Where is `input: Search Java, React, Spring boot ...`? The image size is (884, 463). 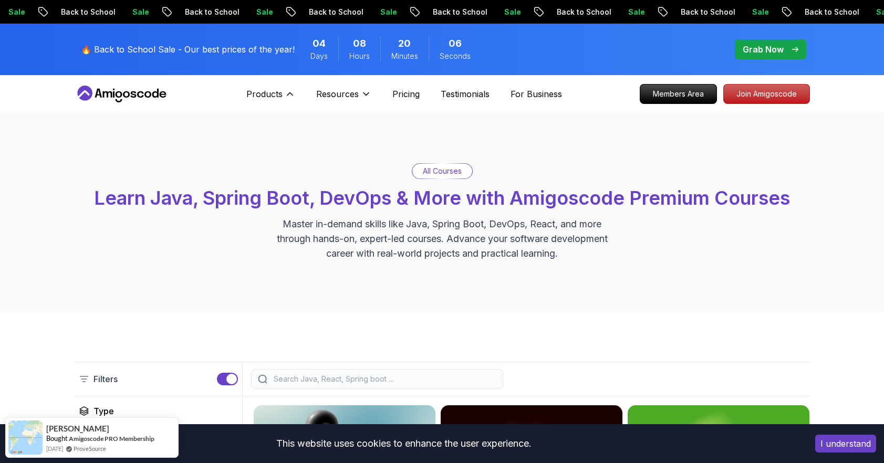
input: Search Java, React, Spring boot ... is located at coordinates (384, 379).